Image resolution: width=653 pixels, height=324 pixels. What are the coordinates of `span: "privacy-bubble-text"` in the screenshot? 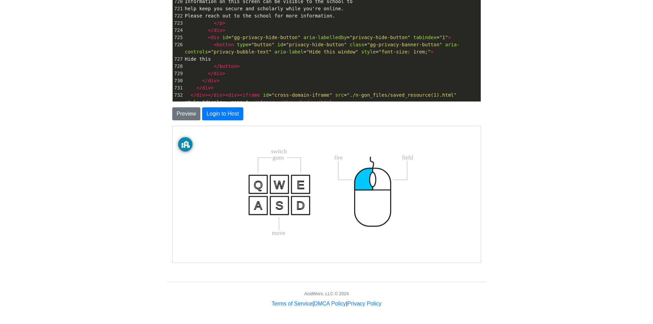 It's located at (241, 52).